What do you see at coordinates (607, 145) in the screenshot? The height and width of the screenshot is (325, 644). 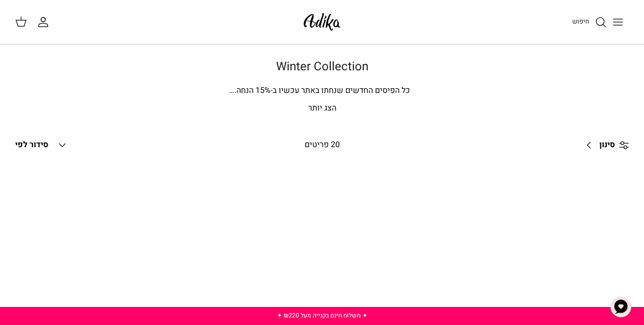 I see `span: סינון` at bounding box center [607, 145].